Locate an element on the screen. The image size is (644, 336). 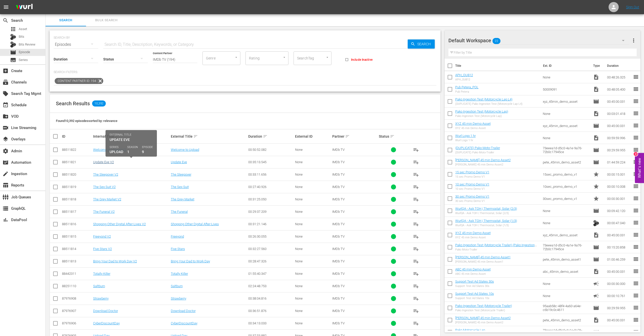
th: Type is located at coordinates (597, 66).